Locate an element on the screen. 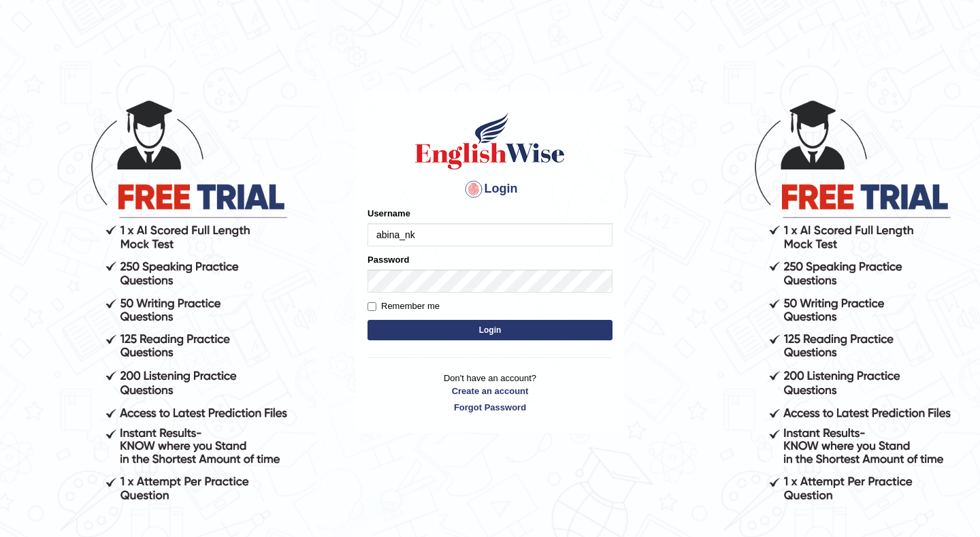  p: Don't have an account? is located at coordinates (490, 393).